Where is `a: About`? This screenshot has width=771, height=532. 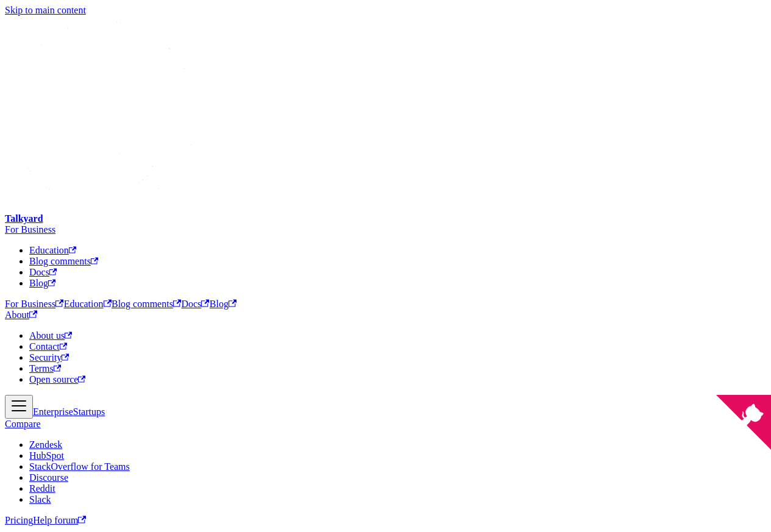 a: About is located at coordinates (21, 315).